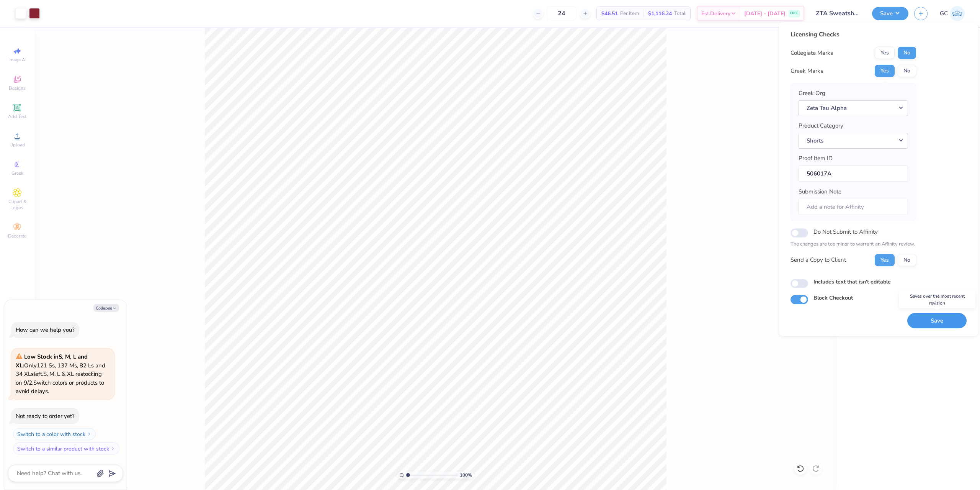 The width and height of the screenshot is (980, 490). Describe the element at coordinates (17, 236) in the screenshot. I see `span: Decorate` at that location.